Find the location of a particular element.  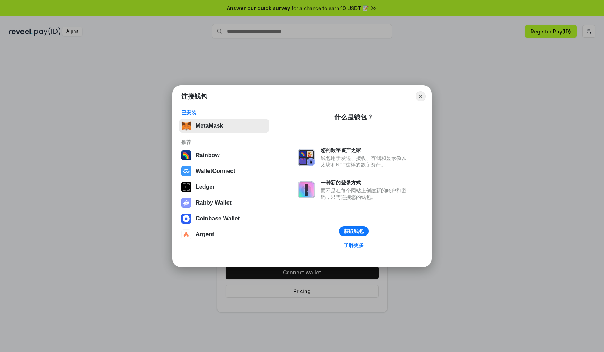

button: Rabby Wallet is located at coordinates (224, 203).